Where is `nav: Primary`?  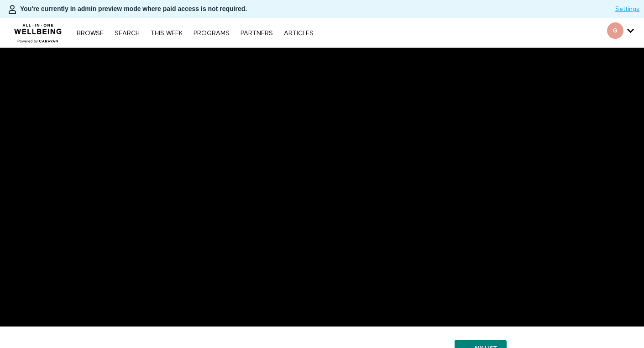 nav: Primary is located at coordinates (195, 33).